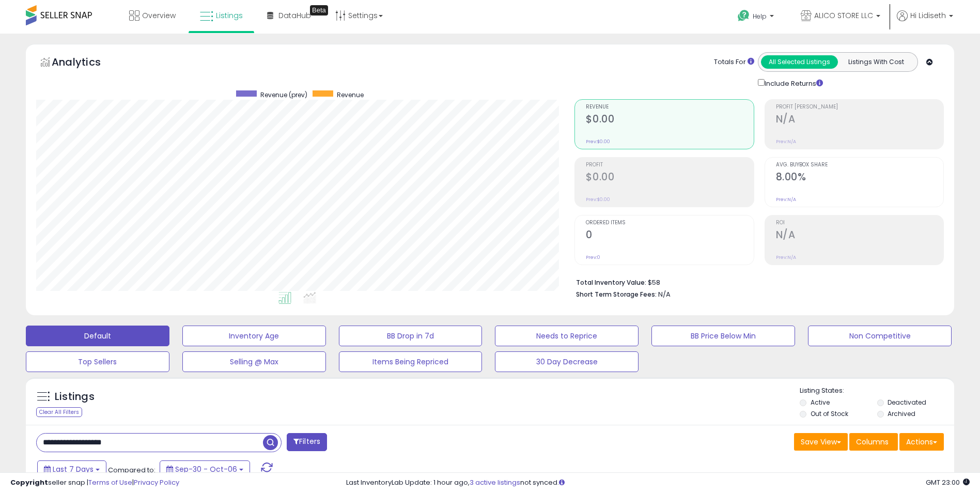 This screenshot has height=493, width=980. I want to click on button: Columns, so click(874, 442).